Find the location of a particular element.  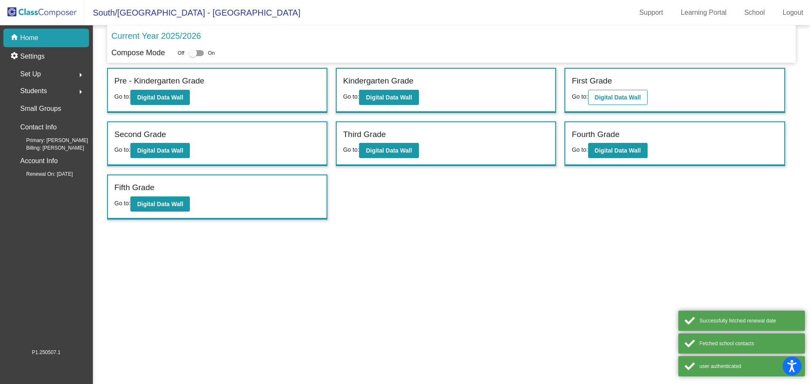

a: School is located at coordinates (754, 13).